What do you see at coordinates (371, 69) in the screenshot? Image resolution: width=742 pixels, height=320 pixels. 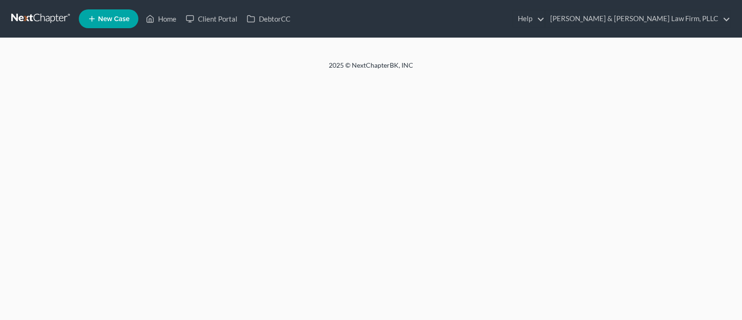 I see `div: 2025 © NextChapterBK, INC` at bounding box center [371, 69].